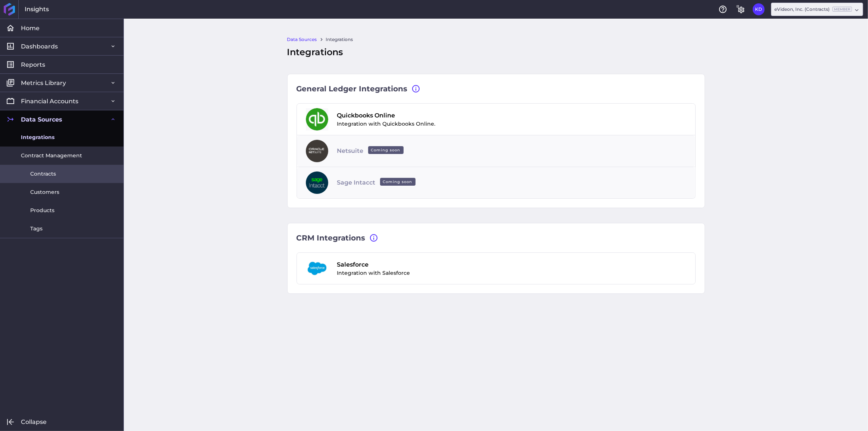 The height and width of the screenshot is (431, 868). What do you see at coordinates (33, 65) in the screenshot?
I see `span: Reports` at bounding box center [33, 65].